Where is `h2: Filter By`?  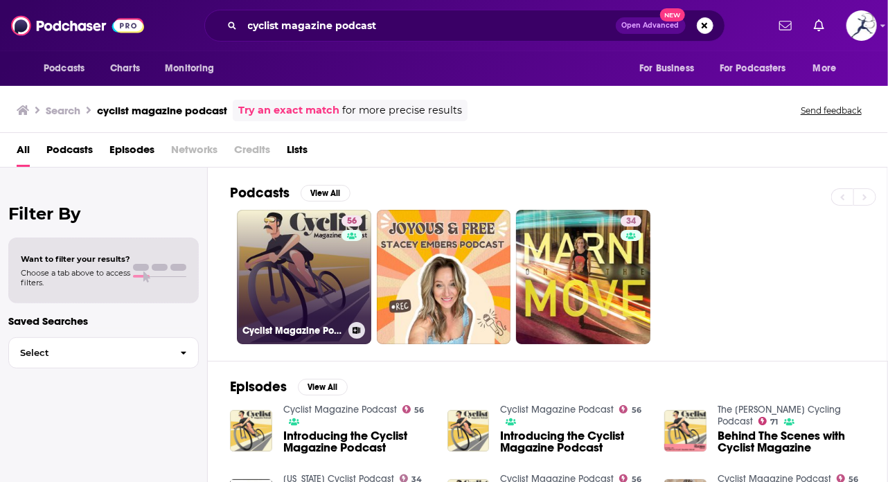
h2: Filter By is located at coordinates (103, 213).